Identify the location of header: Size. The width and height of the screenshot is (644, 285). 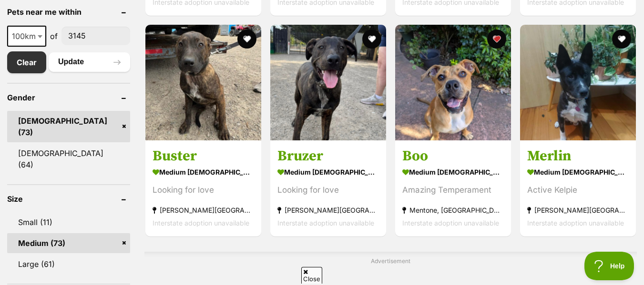
(69, 199).